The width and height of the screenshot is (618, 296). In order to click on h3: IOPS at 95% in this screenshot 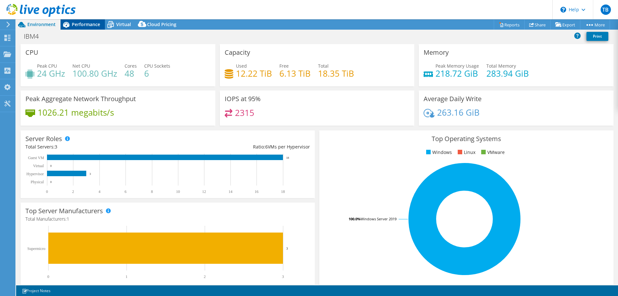, I will do `click(243, 99)`.